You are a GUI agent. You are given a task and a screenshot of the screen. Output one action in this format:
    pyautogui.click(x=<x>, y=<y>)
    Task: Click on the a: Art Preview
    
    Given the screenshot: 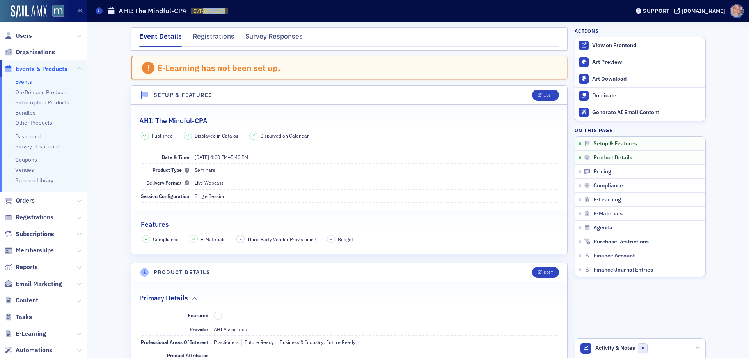 What is the action you would take?
    pyautogui.click(x=640, y=62)
    